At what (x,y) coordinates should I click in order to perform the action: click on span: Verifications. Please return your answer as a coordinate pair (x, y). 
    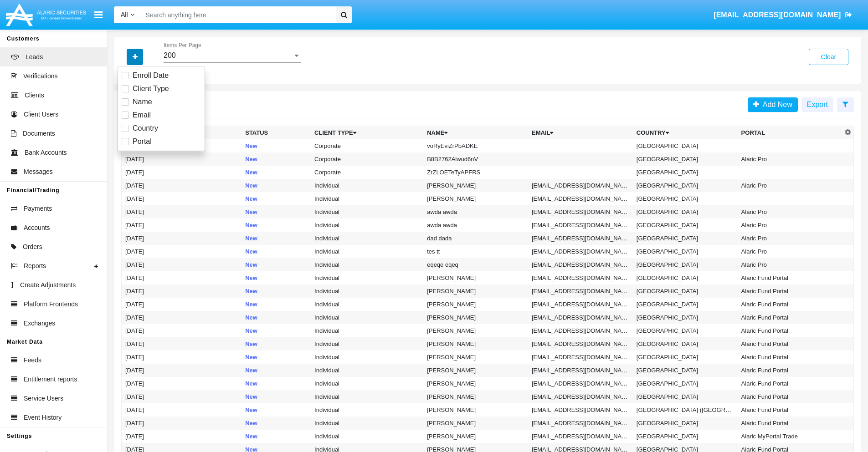
    Looking at the image, I should click on (40, 76).